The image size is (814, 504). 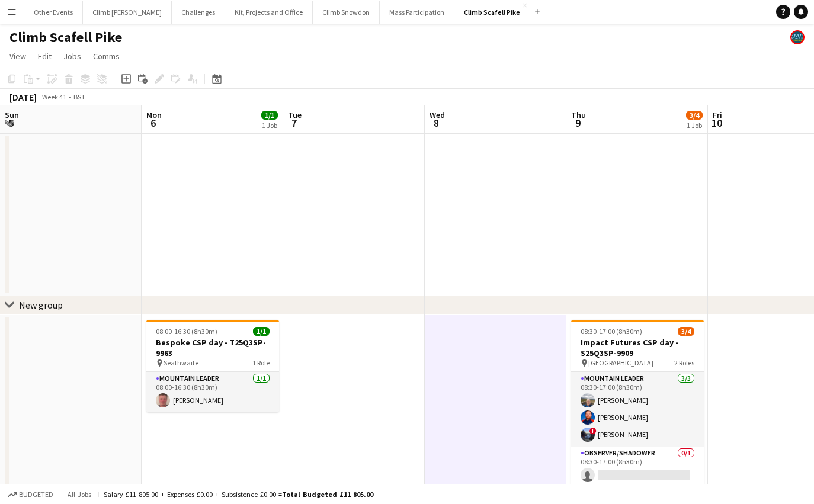 What do you see at coordinates (493, 12) in the screenshot?
I see `button: Climb Scafell Pike` at bounding box center [493, 12].